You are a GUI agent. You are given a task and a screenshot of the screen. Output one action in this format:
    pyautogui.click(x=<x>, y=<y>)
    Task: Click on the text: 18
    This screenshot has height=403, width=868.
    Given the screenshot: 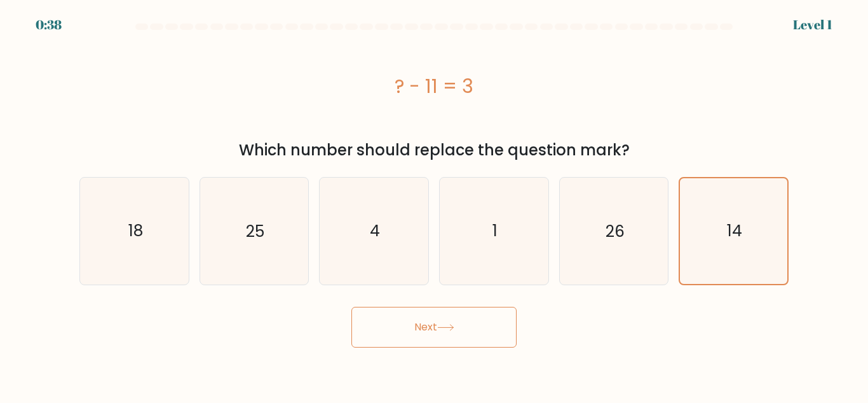 What is the action you would take?
    pyautogui.click(x=134, y=230)
    